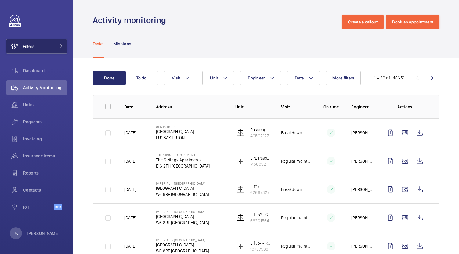 This screenshot has height=254, width=459. Describe the element at coordinates (29, 46) in the screenshot. I see `span: Filters` at that location.